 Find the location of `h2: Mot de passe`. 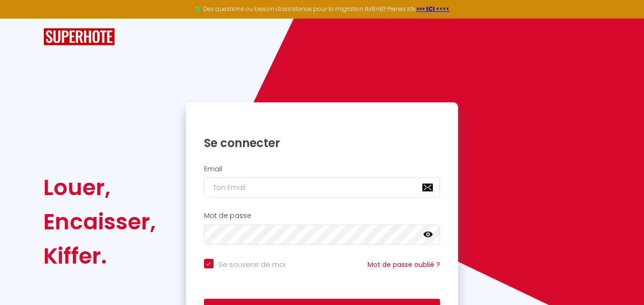

h2: Mot de passe is located at coordinates (322, 216).